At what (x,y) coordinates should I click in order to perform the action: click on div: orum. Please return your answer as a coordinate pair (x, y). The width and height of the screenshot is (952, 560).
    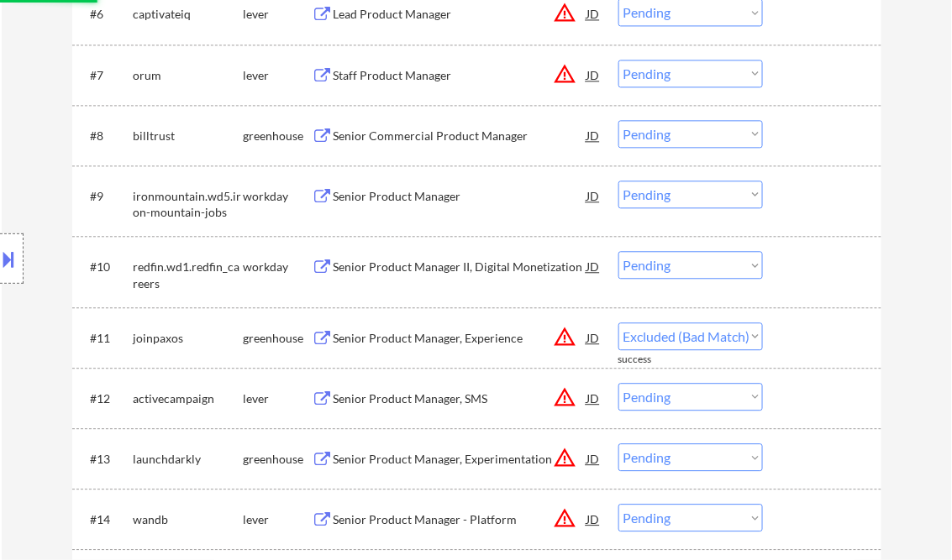
    Looking at the image, I should click on (189, 76).